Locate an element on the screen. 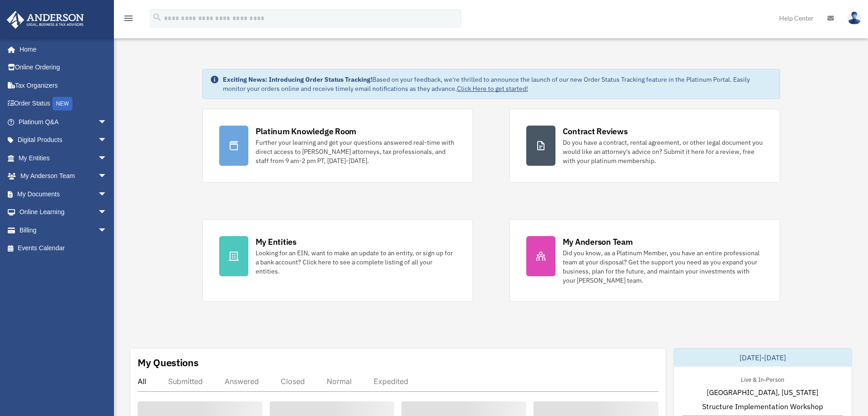 Image resolution: width=868 pixels, height=416 pixels. a: Digital Productsarrow_drop_down is located at coordinates (63, 140).